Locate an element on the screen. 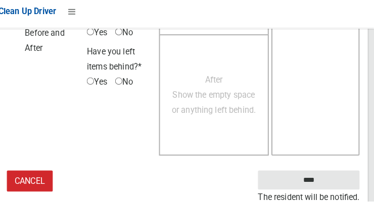 The image size is (374, 202). span: Oversize - Before and After is located at coordinates (52, 37).